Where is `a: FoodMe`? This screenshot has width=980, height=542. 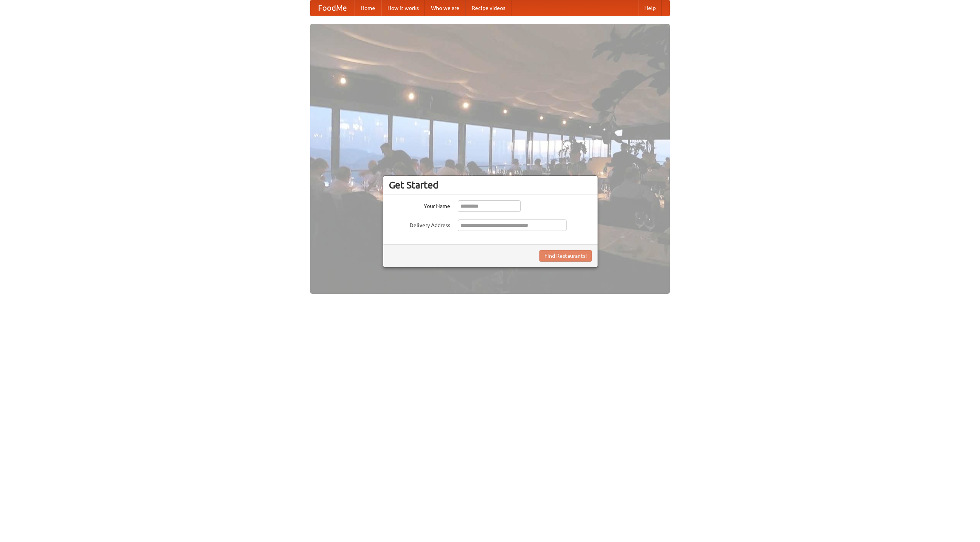 a: FoodMe is located at coordinates (333, 8).